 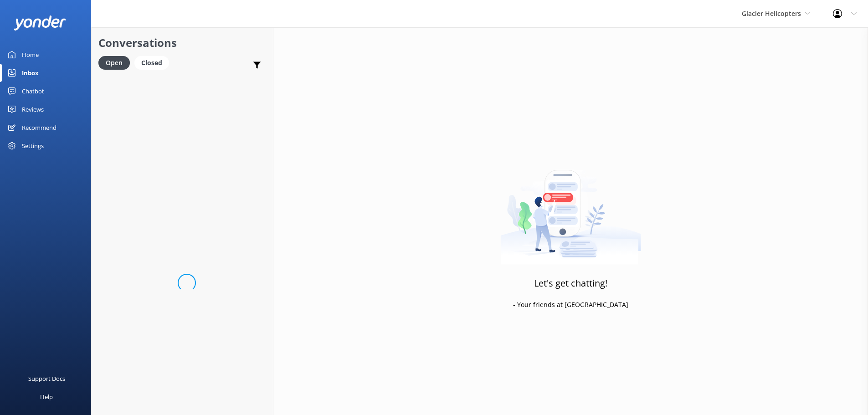 I want to click on div: Open, so click(x=114, y=63).